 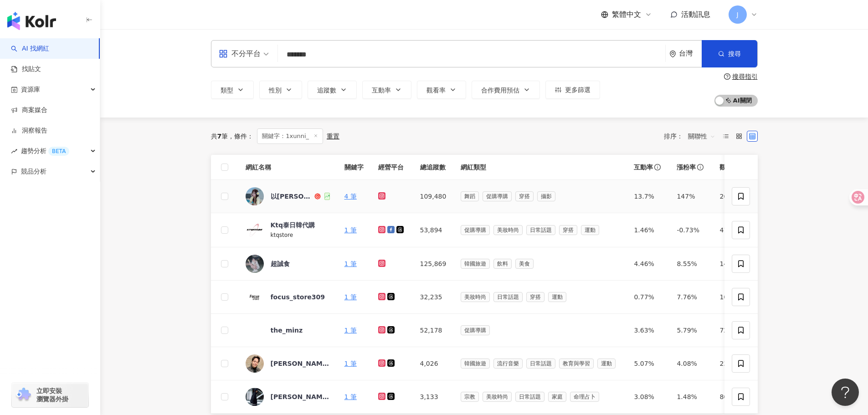 What do you see at coordinates (557, 397) in the screenshot?
I see `span: 家庭` at bounding box center [557, 397].